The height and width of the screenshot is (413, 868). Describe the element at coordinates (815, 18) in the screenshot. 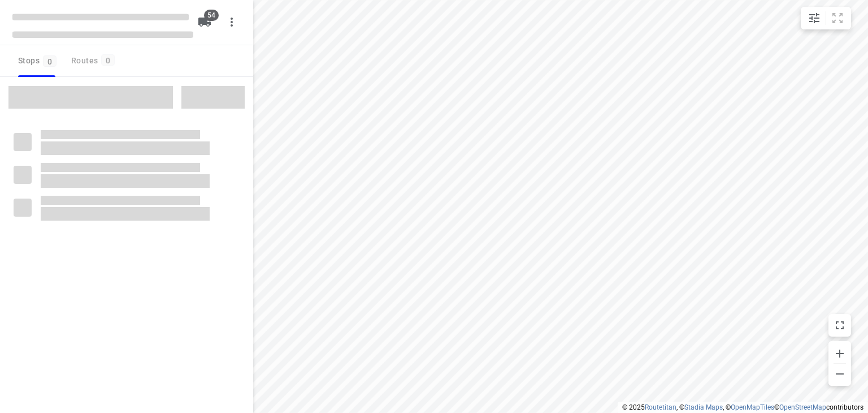

I see `button: Map settings` at that location.